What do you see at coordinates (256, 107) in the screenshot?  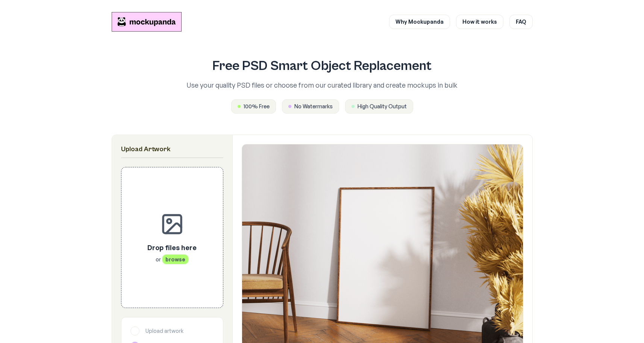 I see `span: 100% Free` at bounding box center [256, 107].